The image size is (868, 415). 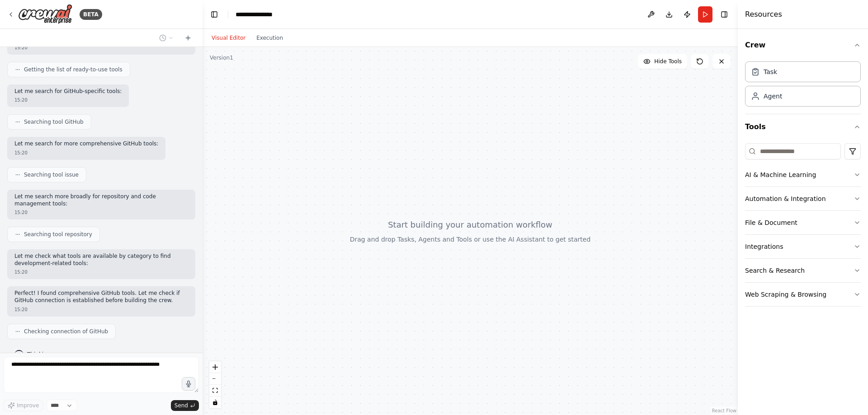 What do you see at coordinates (28, 405) in the screenshot?
I see `span: Improve` at bounding box center [28, 405].